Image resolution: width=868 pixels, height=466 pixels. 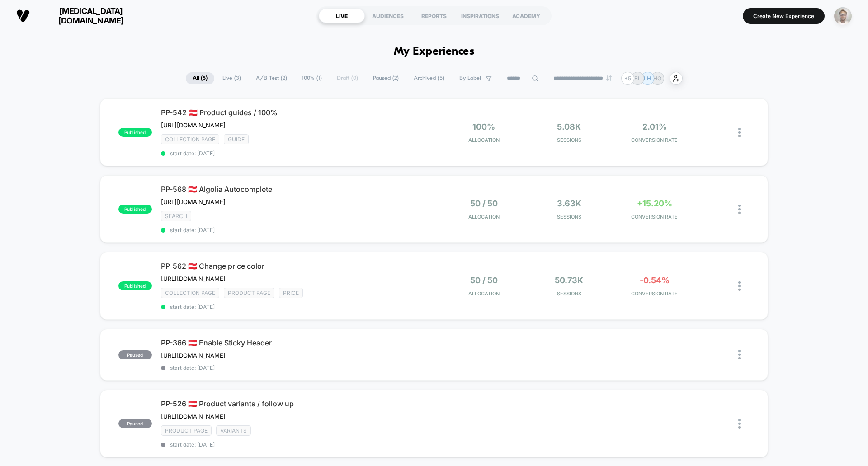 What do you see at coordinates (655, 280) in the screenshot?
I see `span: -0.54%` at bounding box center [655, 280].